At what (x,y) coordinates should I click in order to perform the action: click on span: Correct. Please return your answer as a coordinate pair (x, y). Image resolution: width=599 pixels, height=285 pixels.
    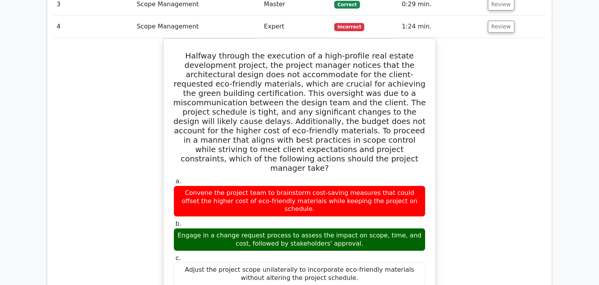
    Looking at the image, I should click on (347, 5).